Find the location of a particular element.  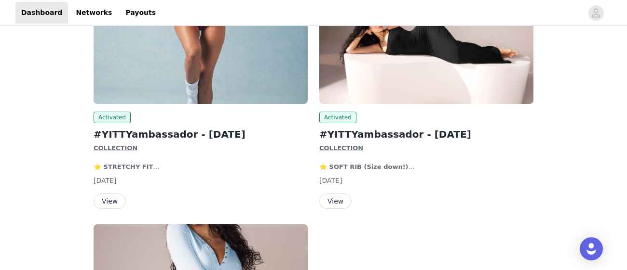

div: Open Intercom Messenger is located at coordinates (591, 249).